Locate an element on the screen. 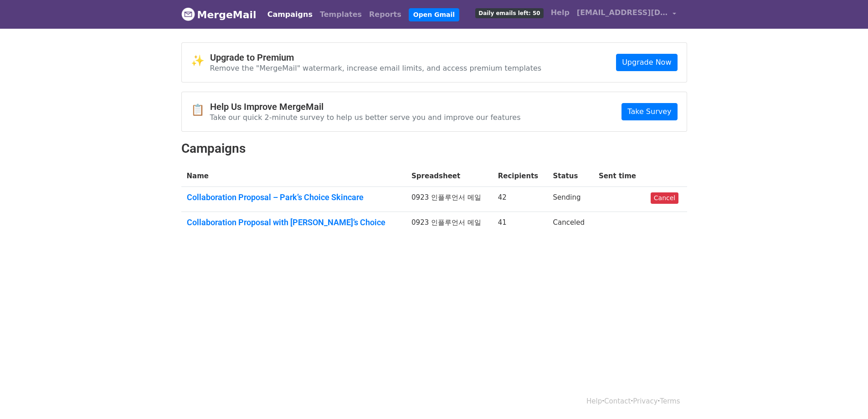 This screenshot has height=419, width=868. h2: Campaigns is located at coordinates (434, 149).